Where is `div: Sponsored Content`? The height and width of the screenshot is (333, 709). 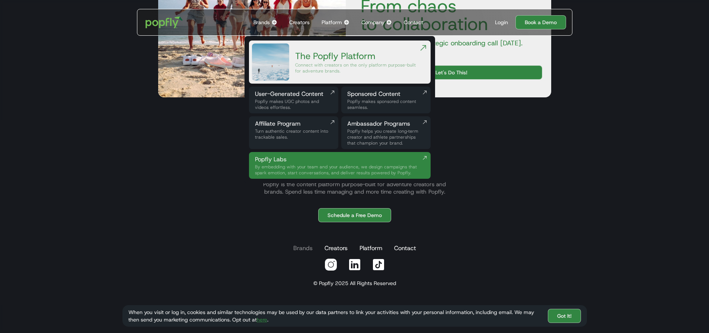
div: Sponsored Content is located at coordinates (386, 94).